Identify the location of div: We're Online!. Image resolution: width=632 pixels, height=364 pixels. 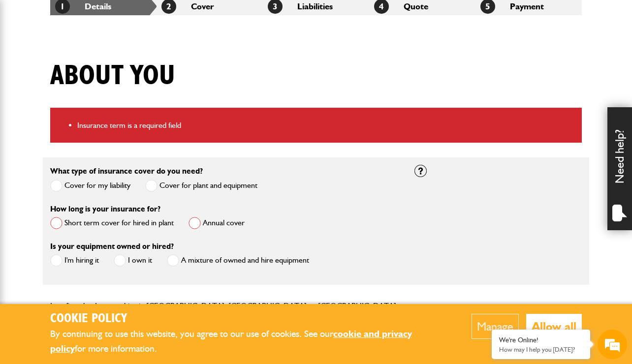
(541, 340).